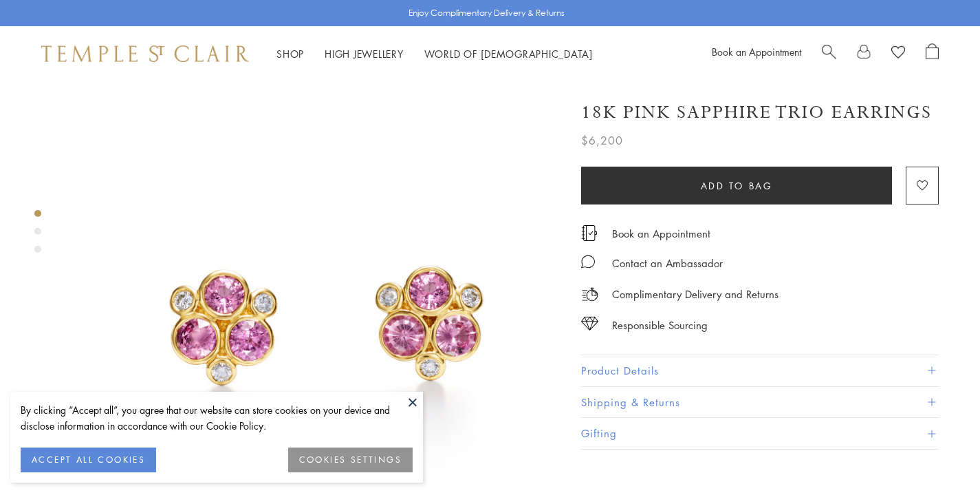 The image size is (980, 493). Describe the element at coordinates (217, 417) in the screenshot. I see `div: By clicking “Accept all”, you agree that our website can store cookies on your device and disclos...` at that location.